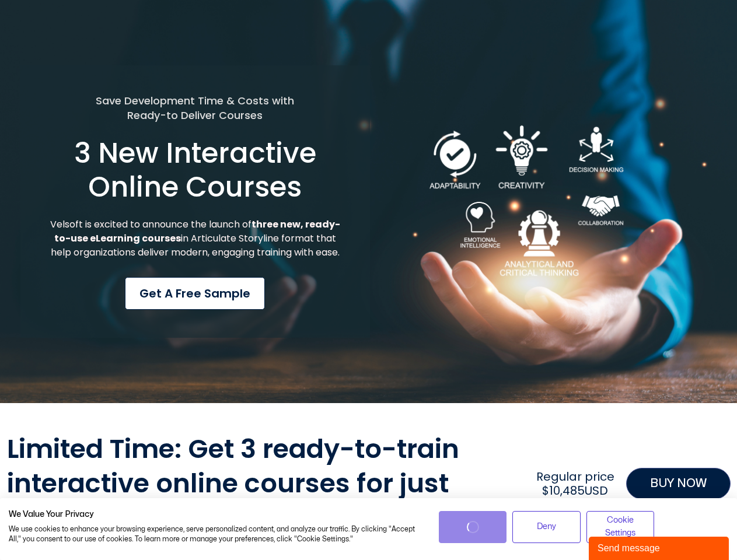 This screenshot has height=560, width=737. I want to click on p: We use cookies to enhance your browsing experience, serve personalized content, and analyze our t..., so click(215, 534).